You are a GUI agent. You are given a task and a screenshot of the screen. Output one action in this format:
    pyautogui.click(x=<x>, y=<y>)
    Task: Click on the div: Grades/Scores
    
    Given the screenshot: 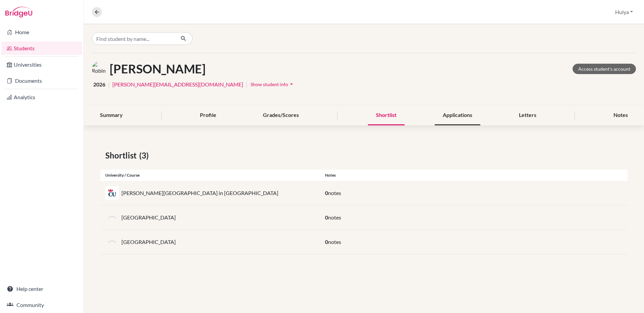 What is the action you would take?
    pyautogui.click(x=281, y=116)
    